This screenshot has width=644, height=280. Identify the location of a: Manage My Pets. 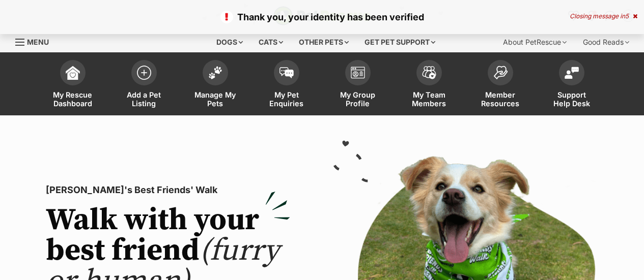
(215, 85).